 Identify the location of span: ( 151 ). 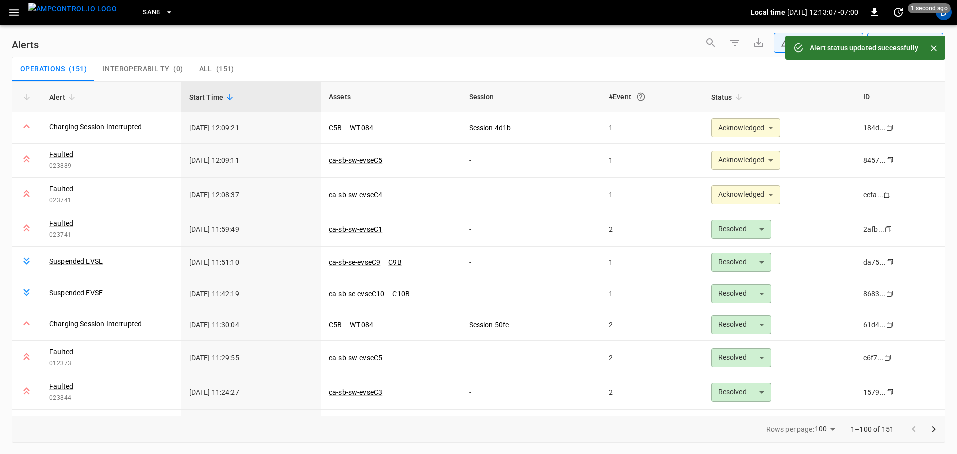
(78, 69).